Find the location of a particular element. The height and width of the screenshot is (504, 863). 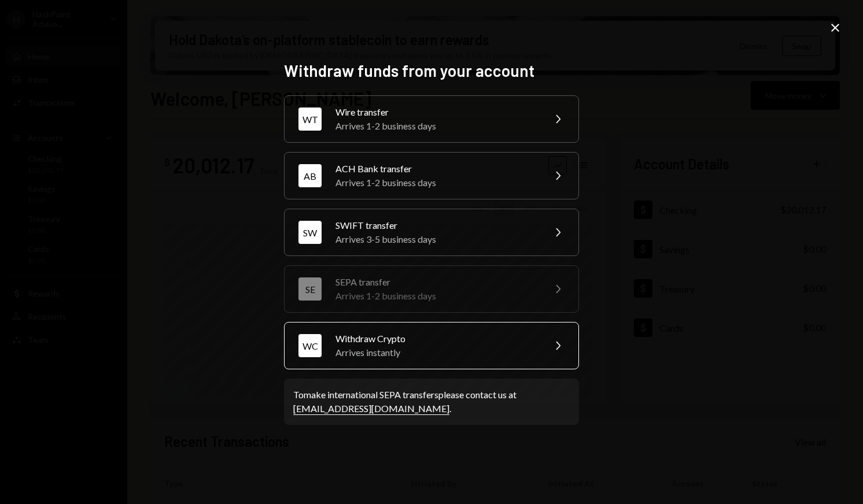

button: WTWire transferArrives 1-2 business days is located at coordinates (432, 119).